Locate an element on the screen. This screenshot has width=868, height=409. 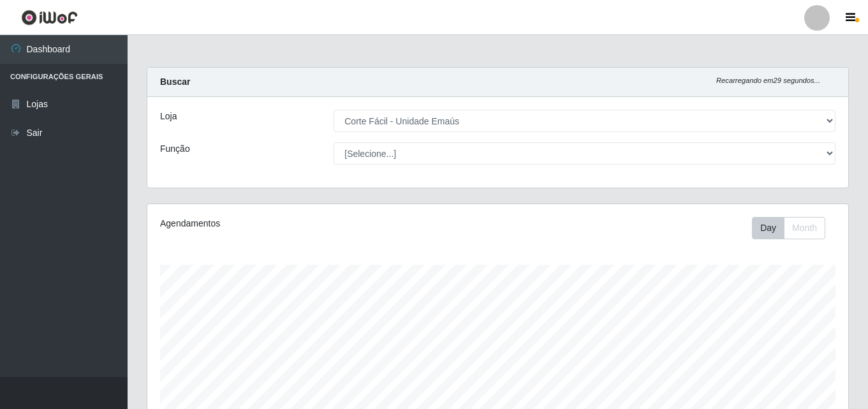
button: Month is located at coordinates (804, 228).